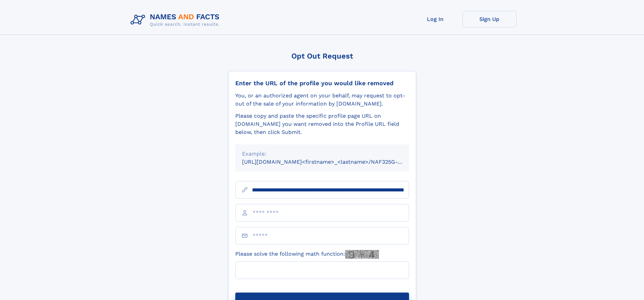 The width and height of the screenshot is (644, 300). What do you see at coordinates (435, 19) in the screenshot?
I see `a: Log In` at bounding box center [435, 19].